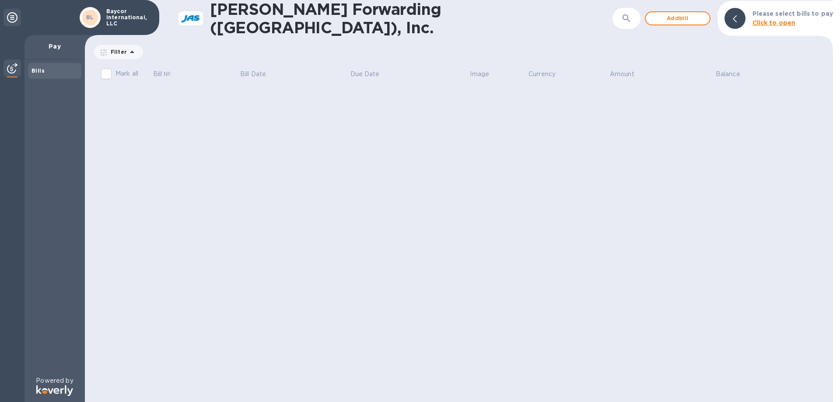  What do you see at coordinates (793, 14) in the screenshot?
I see `b: Please select bills to pay` at bounding box center [793, 14].